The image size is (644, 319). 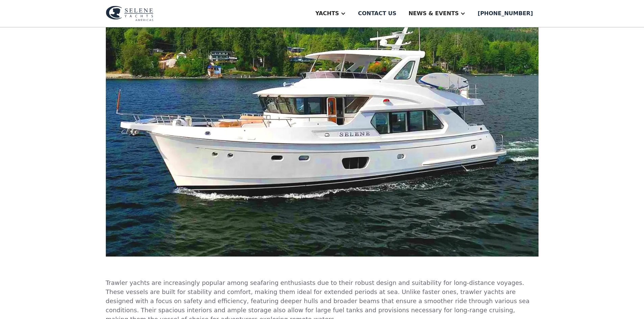 I want to click on div: News & EVENTS, so click(x=433, y=14).